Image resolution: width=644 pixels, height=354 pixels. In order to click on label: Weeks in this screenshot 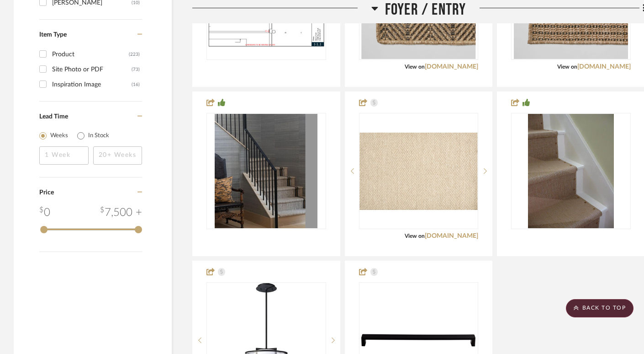, I will do `click(59, 136)`.